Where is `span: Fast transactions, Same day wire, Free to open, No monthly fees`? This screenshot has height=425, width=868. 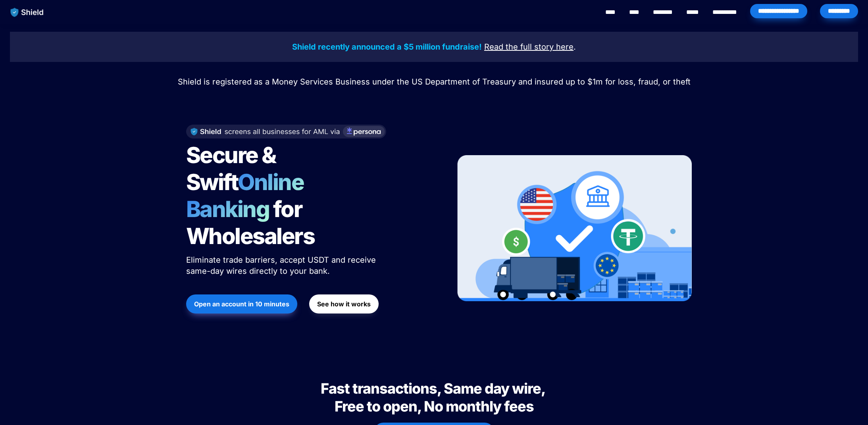 span: Fast transactions, Same day wire, Free to open, No monthly fees is located at coordinates (434, 397).